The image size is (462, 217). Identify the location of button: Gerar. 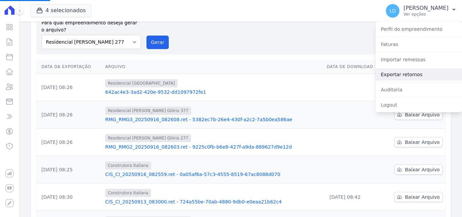
(158, 42).